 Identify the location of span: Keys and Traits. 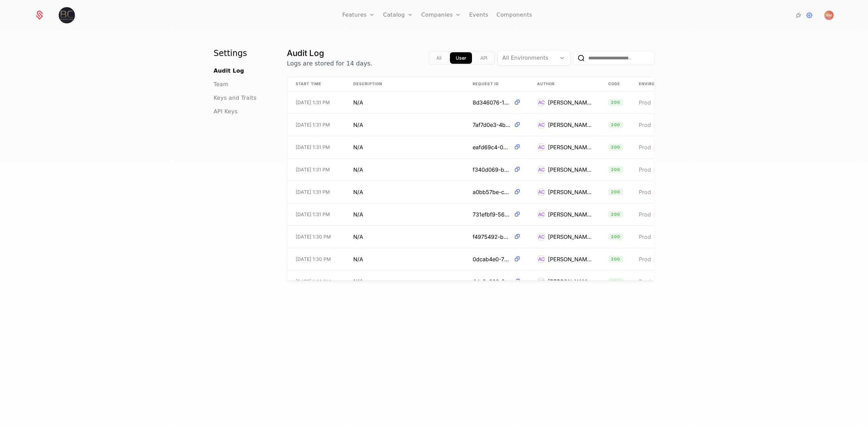
(235, 98).